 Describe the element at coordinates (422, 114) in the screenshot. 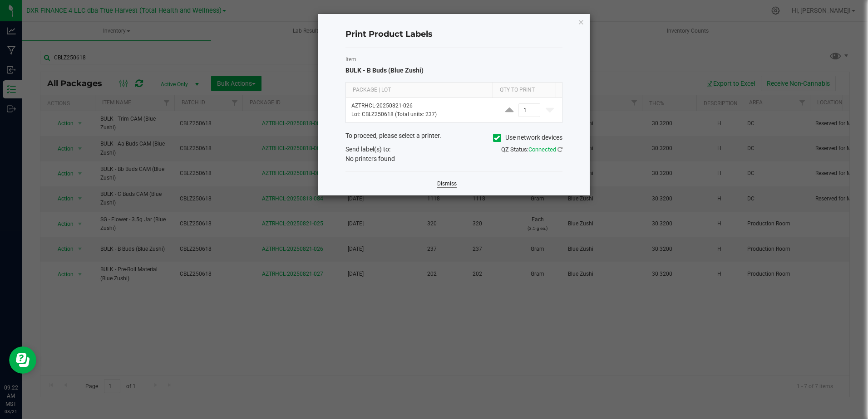

I see `p: Lot: CBLZ250618 (Total units: 237)` at that location.